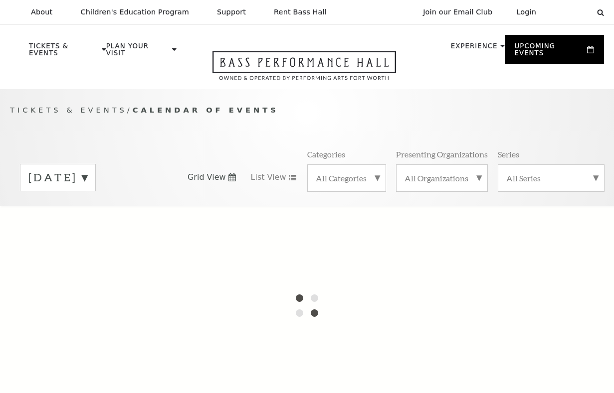 The height and width of the screenshot is (393, 614). Describe the element at coordinates (205, 110) in the screenshot. I see `span: Calendar of Events` at that location.